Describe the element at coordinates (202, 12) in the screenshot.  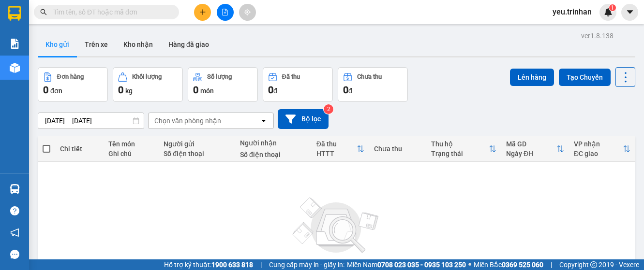
I see `button: plus` at that location.